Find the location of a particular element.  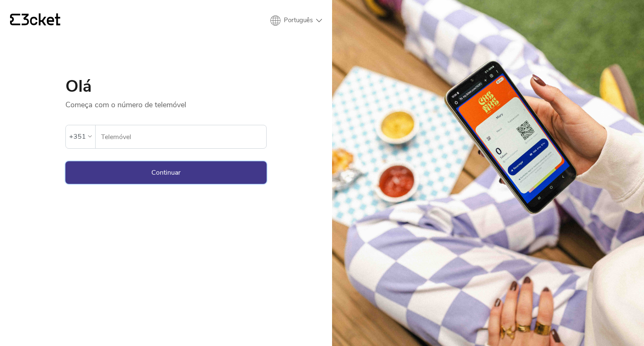

p: Começa com o número de telemóvel is located at coordinates (166, 102).